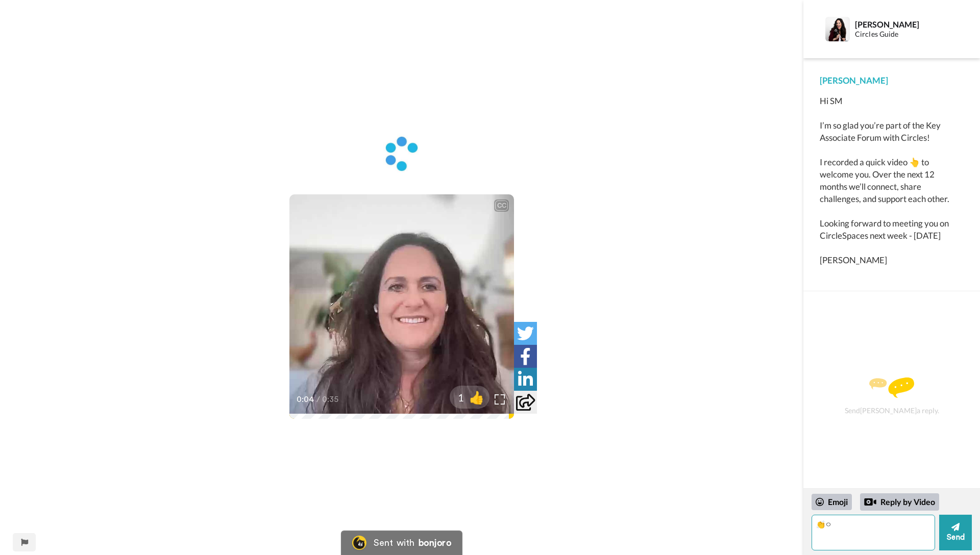 The height and width of the screenshot is (555, 980). I want to click on img: Bonjoro Logo, so click(359, 543).